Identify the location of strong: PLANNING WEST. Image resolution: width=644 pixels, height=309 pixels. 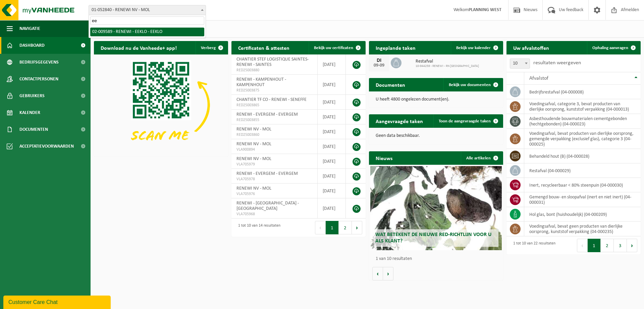
(485, 10).